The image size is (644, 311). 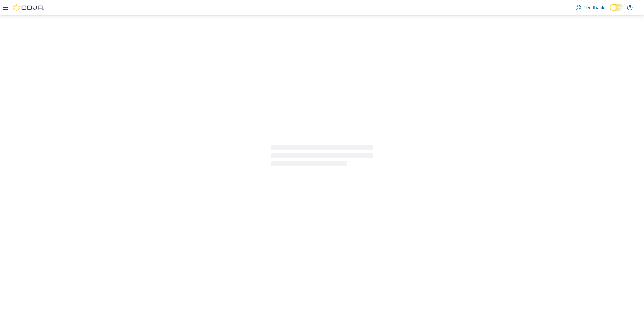 I want to click on span: Feedback, so click(x=593, y=7).